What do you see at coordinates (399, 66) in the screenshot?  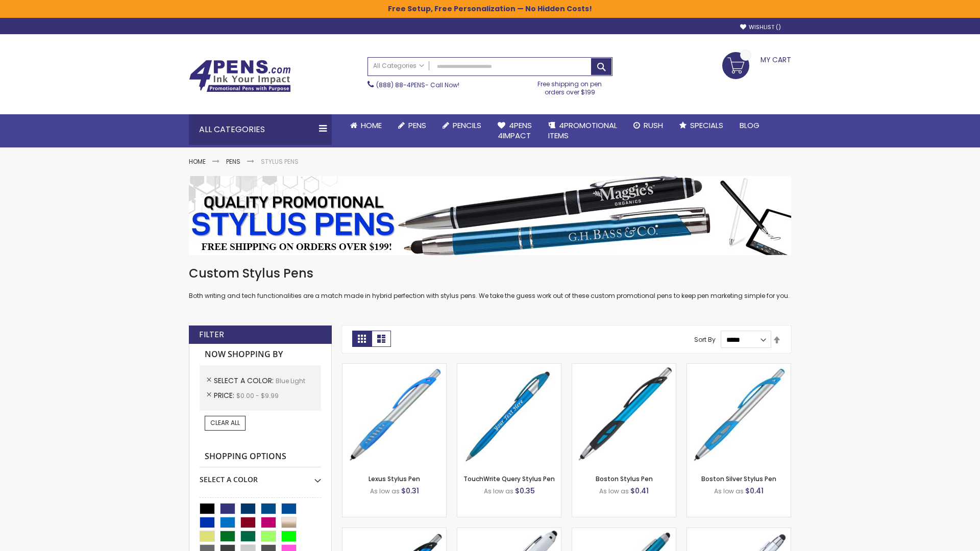 I see `a: All Categories` at bounding box center [399, 66].